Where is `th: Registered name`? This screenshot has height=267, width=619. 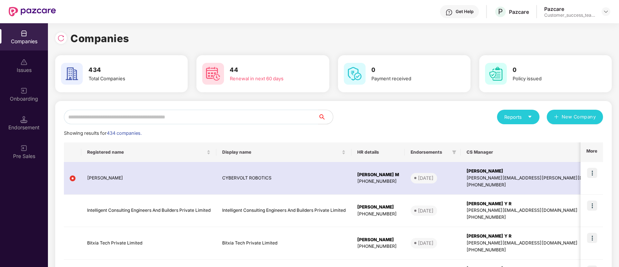 th: Registered name is located at coordinates (149, 152).